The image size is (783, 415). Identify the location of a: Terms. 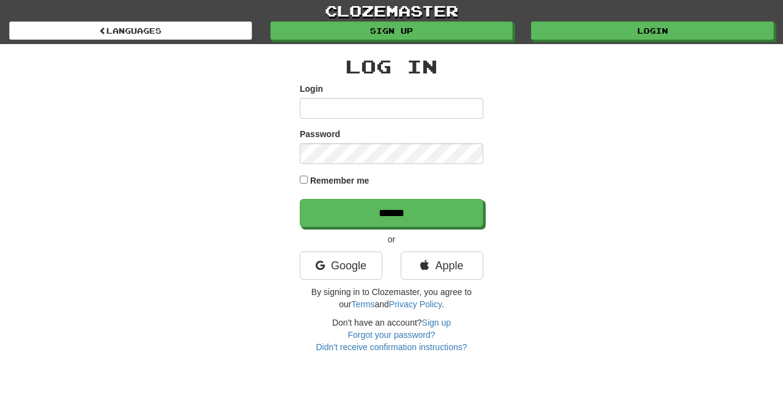
(363, 304).